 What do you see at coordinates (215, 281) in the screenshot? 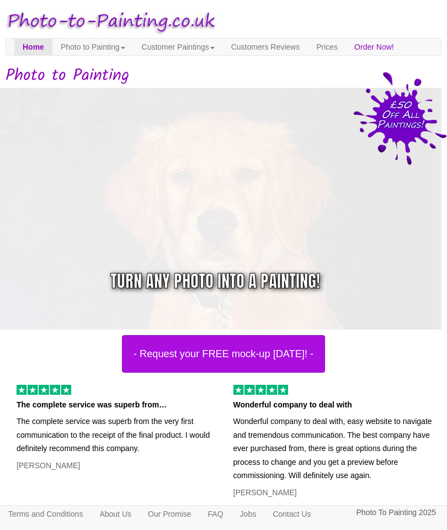
I see `div: Turn any photo into a painting!` at bounding box center [215, 281].